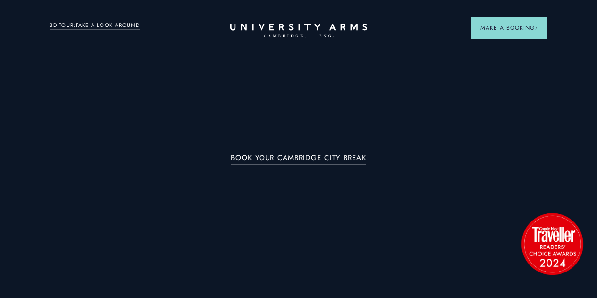 The height and width of the screenshot is (298, 597). What do you see at coordinates (299, 31) in the screenshot?
I see `a: Home` at bounding box center [299, 31].